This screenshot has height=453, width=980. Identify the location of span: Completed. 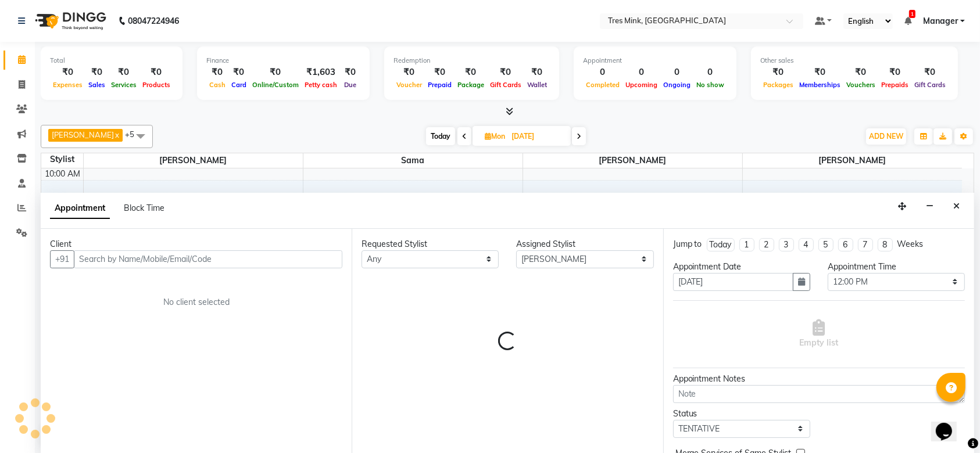
(603, 85).